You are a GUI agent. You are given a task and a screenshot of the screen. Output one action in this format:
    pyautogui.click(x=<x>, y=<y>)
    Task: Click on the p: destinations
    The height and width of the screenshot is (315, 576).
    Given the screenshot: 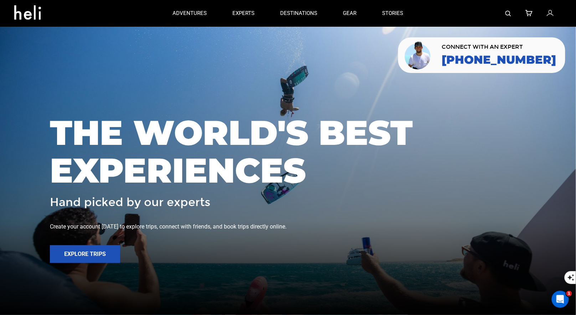 What is the action you would take?
    pyautogui.click(x=299, y=13)
    